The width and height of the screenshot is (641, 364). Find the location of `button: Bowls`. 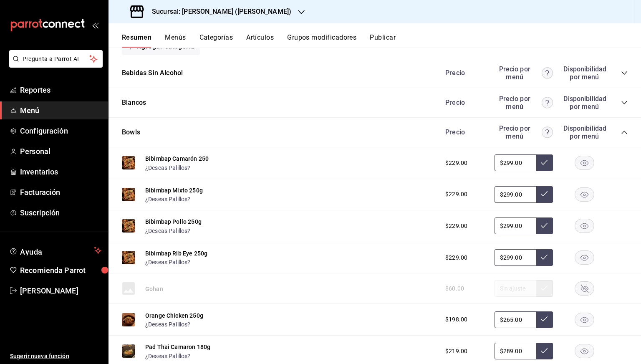

button: Bowls is located at coordinates (131, 132).